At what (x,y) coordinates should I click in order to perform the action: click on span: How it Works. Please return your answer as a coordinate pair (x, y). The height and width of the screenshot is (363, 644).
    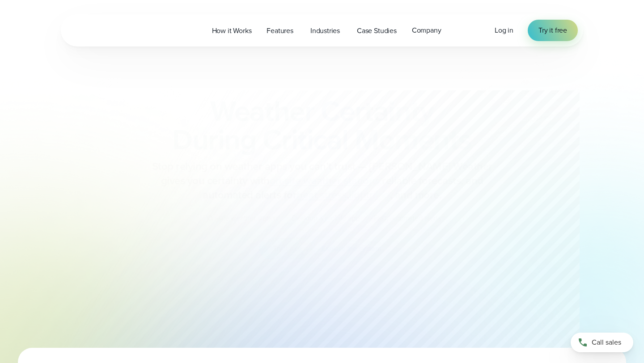
    Looking at the image, I should click on (232, 31).